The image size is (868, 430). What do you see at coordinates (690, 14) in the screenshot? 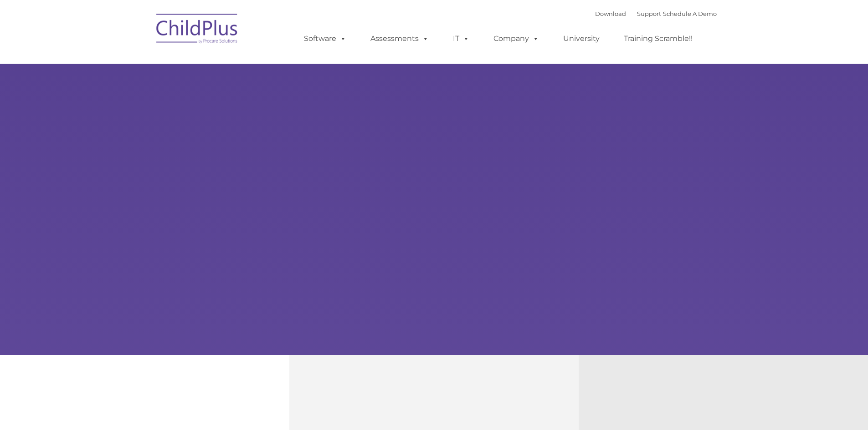
I see `a: Schedule A Demo` at bounding box center [690, 14].